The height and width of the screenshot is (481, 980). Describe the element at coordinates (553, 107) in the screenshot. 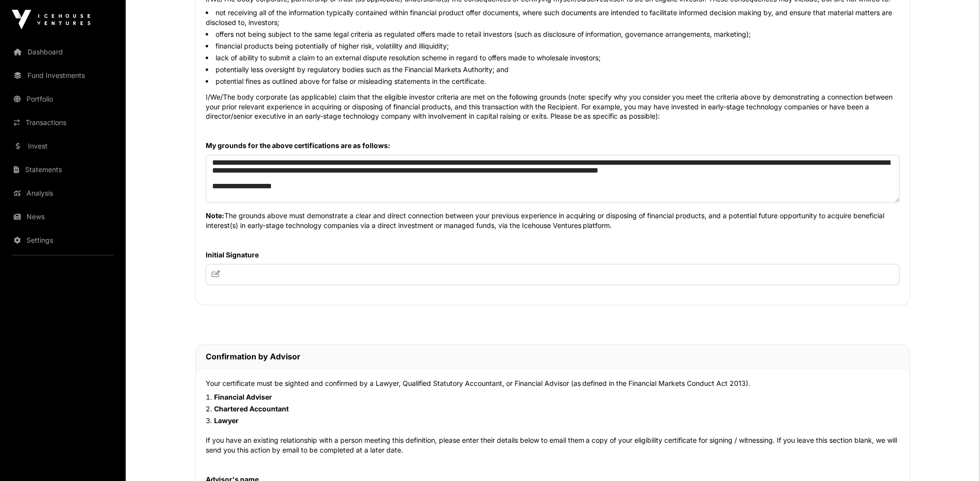

I see `p: I/We/The body corporate (as applicable) claim that the eligible investor criteria are met on the ...` at that location.